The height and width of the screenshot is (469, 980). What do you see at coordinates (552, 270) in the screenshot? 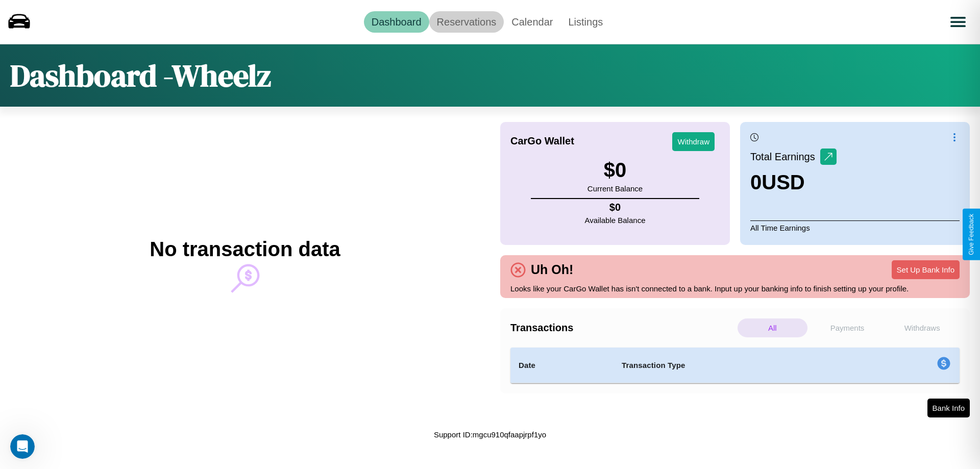
I see `h4: Uh Oh!` at bounding box center [552, 270].